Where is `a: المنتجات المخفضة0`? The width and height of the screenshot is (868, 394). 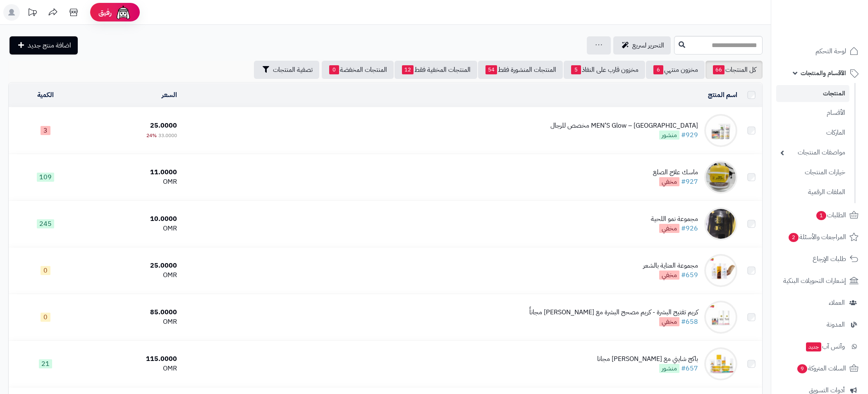
a: المنتجات المخفضة0 is located at coordinates (358, 70).